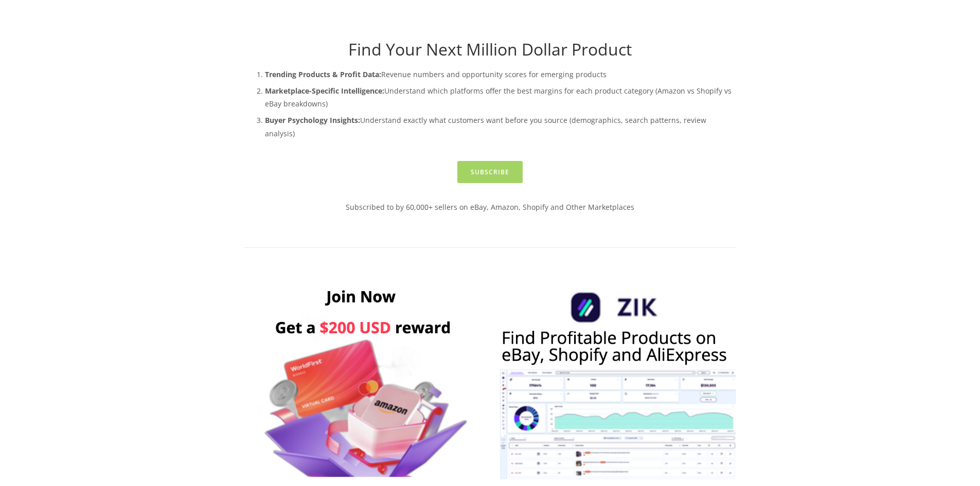 This screenshot has height=486, width=980. Describe the element at coordinates (325, 90) in the screenshot. I see `strong: Marketplace-Specific Intelligence:` at that location.